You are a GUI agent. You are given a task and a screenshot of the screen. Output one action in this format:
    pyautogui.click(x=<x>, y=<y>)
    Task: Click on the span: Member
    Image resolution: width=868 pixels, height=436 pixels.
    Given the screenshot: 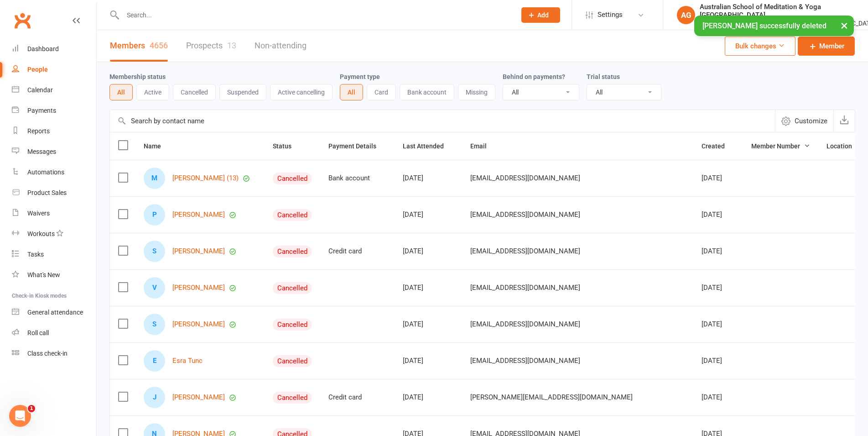 What is the action you would take?
    pyautogui.click(x=832, y=46)
    